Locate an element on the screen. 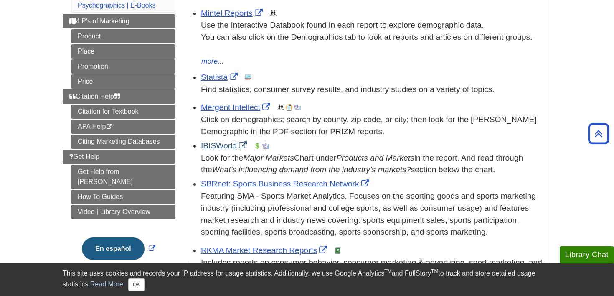 Image resolution: width=614 pixels, height=296 pixels. a: Product is located at coordinates (123, 36).